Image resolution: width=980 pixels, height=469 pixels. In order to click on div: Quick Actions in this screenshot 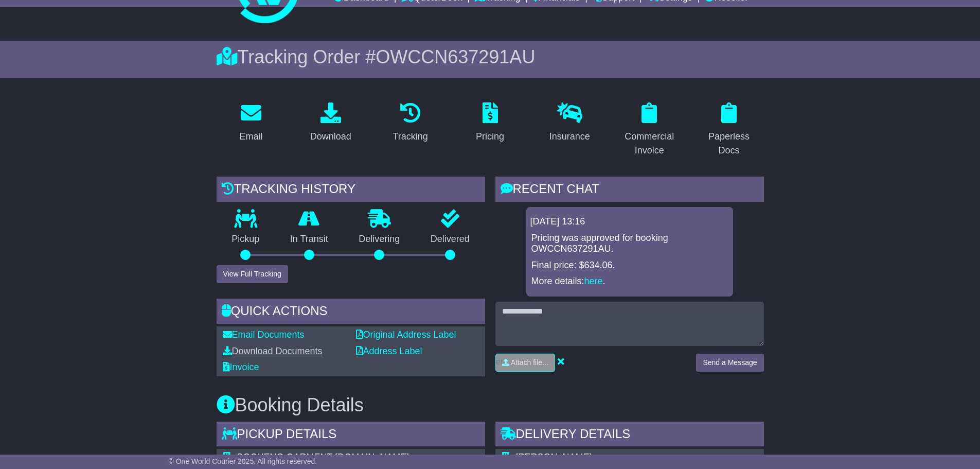, I will do `click(351, 312)`.